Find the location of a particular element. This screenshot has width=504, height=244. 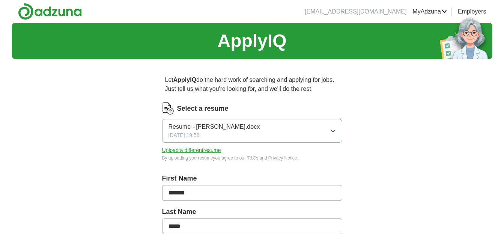

a: T&Cs is located at coordinates (253, 158).